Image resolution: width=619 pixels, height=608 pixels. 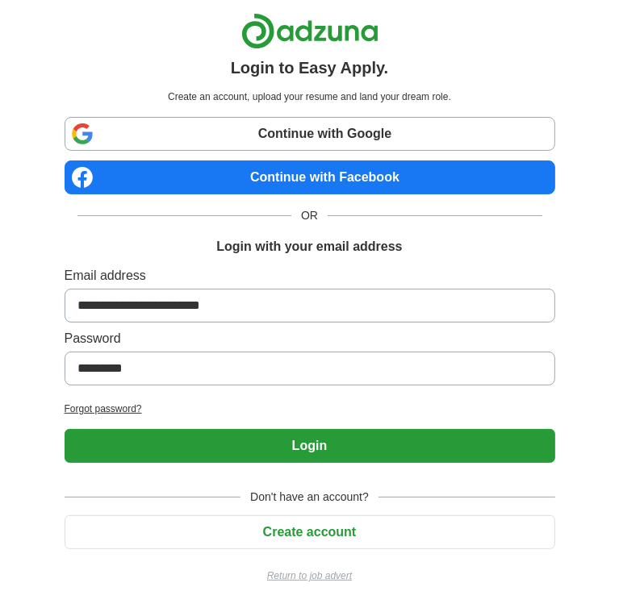 I want to click on img: Adzuna logo, so click(x=310, y=31).